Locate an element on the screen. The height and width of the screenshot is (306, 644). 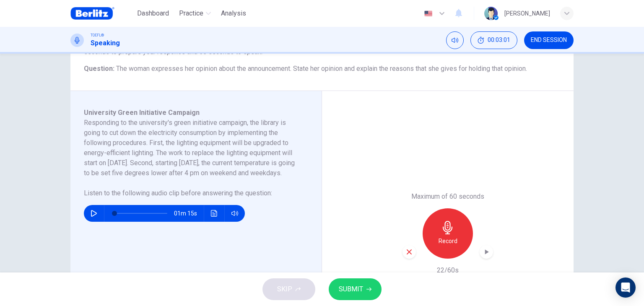
button: Practice is located at coordinates (195, 13).